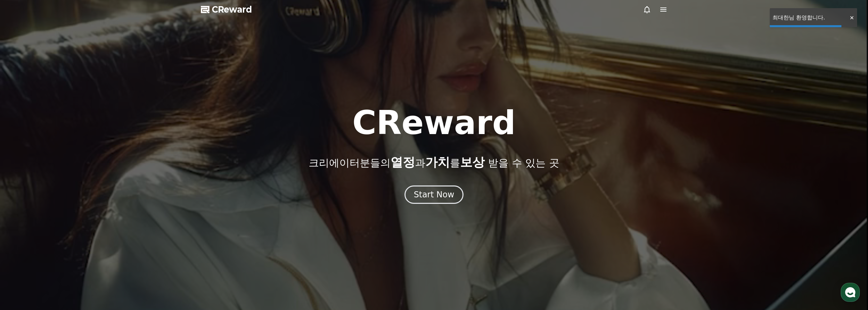 This screenshot has width=868, height=310. Describe the element at coordinates (437, 162) in the screenshot. I see `span: 가치` at that location.